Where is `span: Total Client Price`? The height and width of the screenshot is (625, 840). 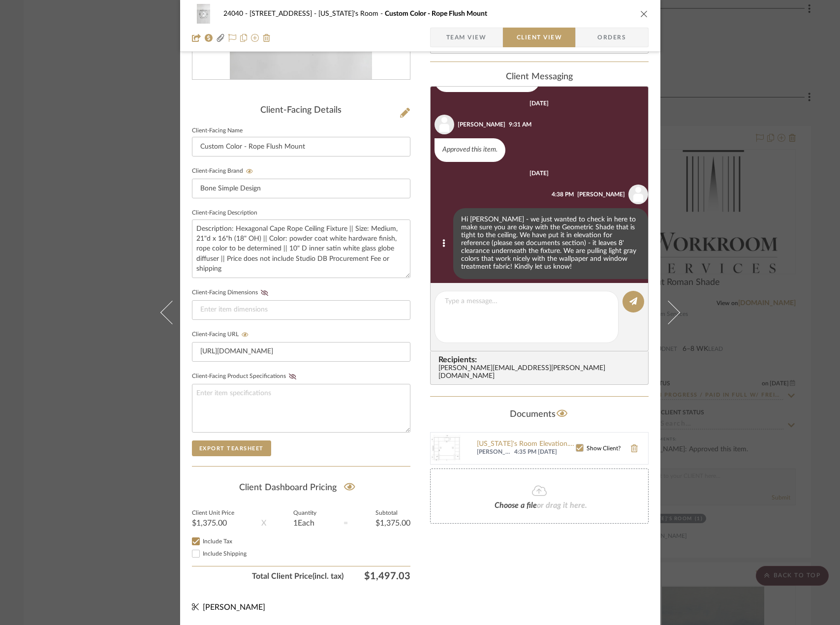 span: Total Client Price is located at coordinates (268, 576).